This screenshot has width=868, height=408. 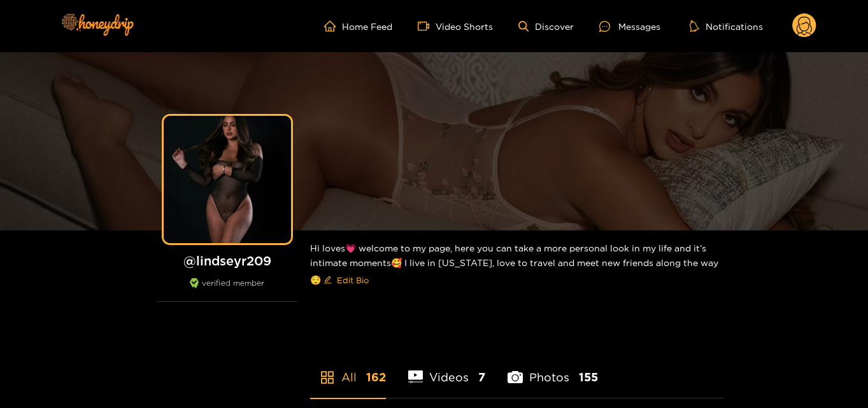 What do you see at coordinates (517, 266) in the screenshot?
I see `div: Hi loves💗 welcome to my page, here you can take a more personal look in my life and it’s intimate...` at bounding box center [517, 266].